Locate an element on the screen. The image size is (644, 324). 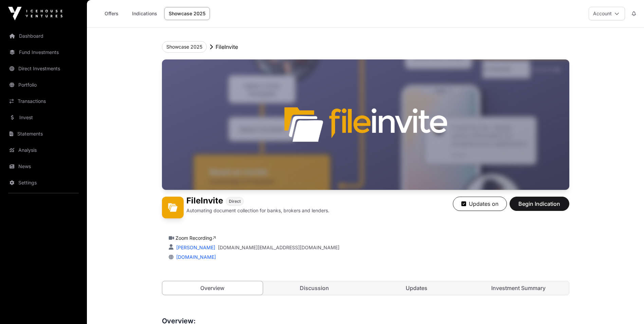
a: Zoom Recording is located at coordinates (196, 238).